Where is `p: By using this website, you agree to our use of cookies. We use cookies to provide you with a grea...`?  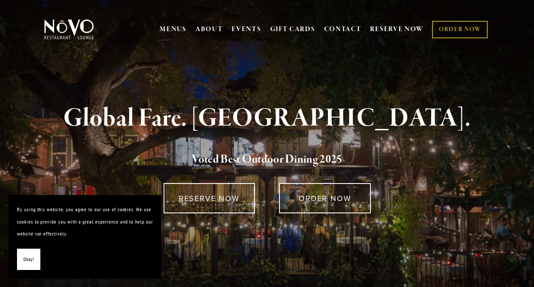 p: By using this website, you agree to our use of cookies. We use cookies to provide you with a grea... is located at coordinates (85, 221).